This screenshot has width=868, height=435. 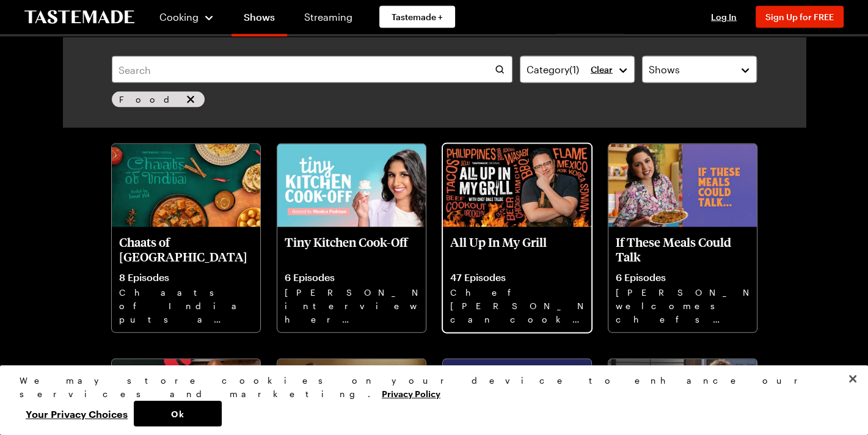 I want to click on div: We may store cookies on your device to enhance our services and marketing., so click(x=429, y=387).